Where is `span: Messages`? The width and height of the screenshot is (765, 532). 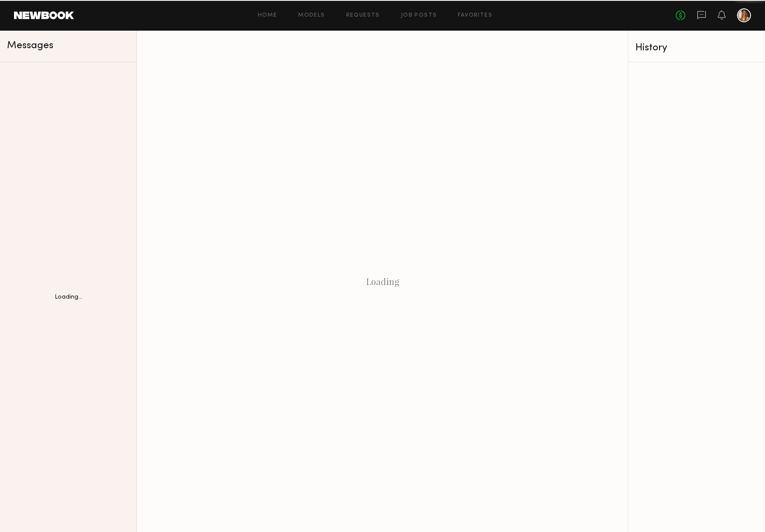 span: Messages is located at coordinates (30, 45).